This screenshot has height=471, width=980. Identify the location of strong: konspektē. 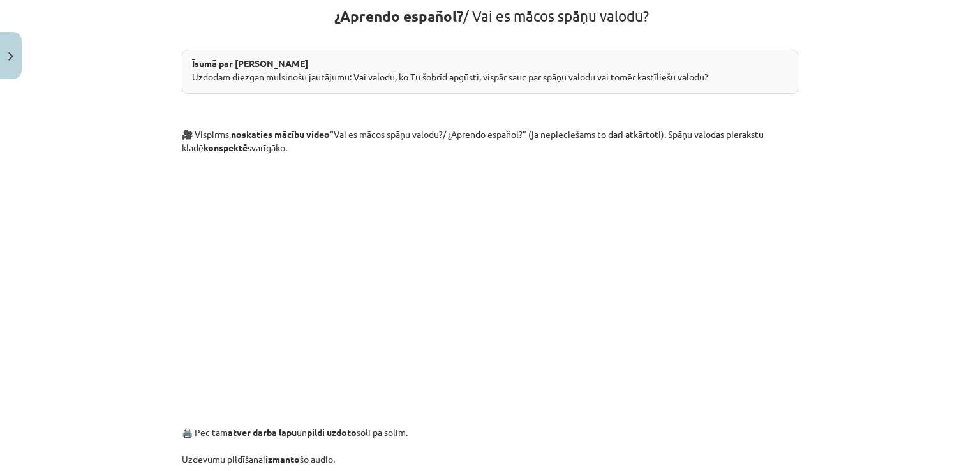
(225, 147).